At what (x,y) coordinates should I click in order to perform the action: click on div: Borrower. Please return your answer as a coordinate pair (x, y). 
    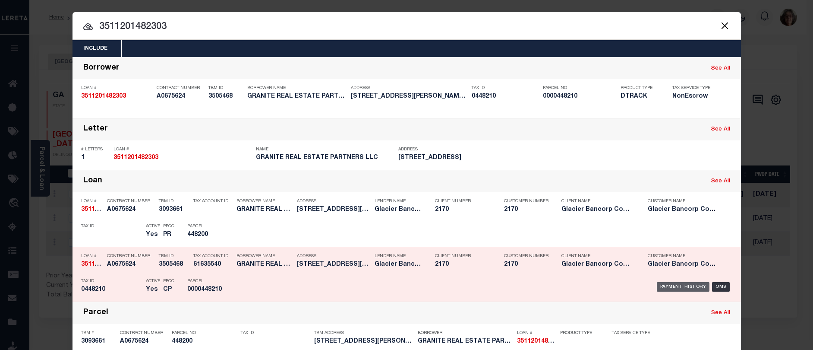
    Looking at the image, I should click on (101, 68).